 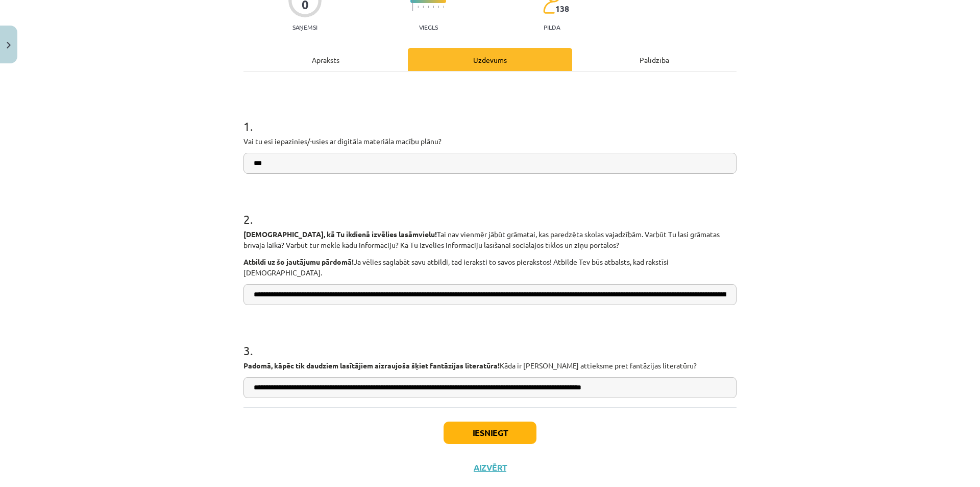 What do you see at coordinates (654, 59) in the screenshot?
I see `div: Palīdzība` at bounding box center [654, 59].